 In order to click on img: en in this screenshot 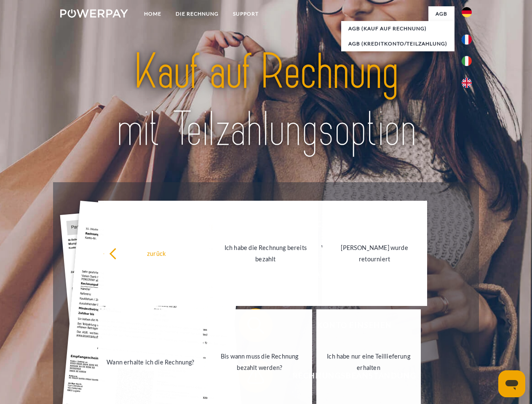, I will do `click(466, 82)`.